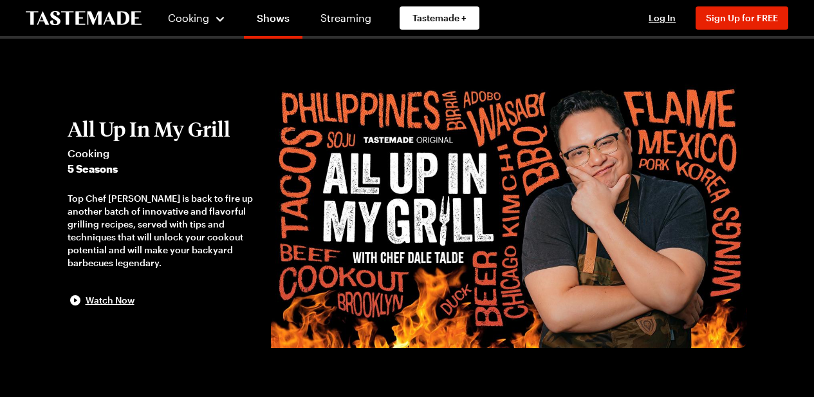 The height and width of the screenshot is (397, 814). I want to click on a: Shows, so click(273, 21).